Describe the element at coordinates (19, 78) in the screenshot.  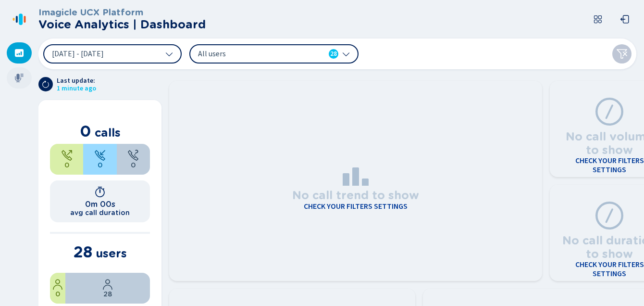
I see `svg: mic-fill` at that location.